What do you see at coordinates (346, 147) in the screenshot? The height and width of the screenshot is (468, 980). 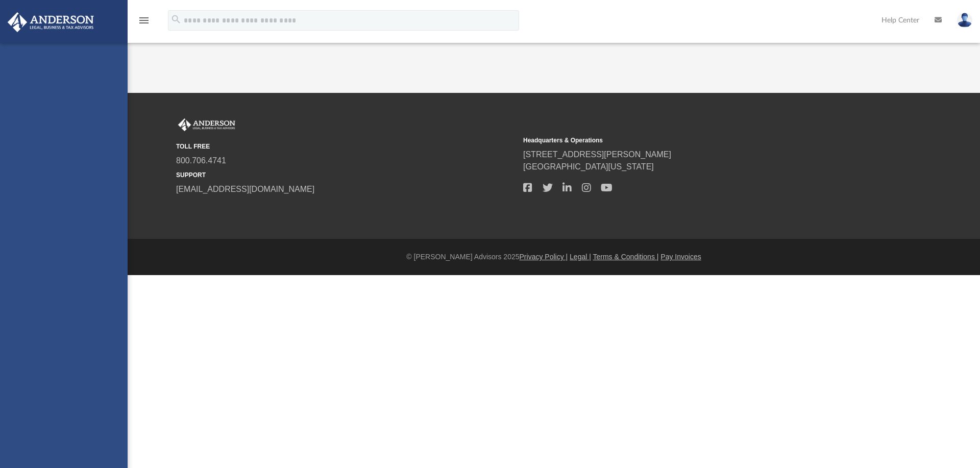 I see `small: TOLL FREE` at bounding box center [346, 147].